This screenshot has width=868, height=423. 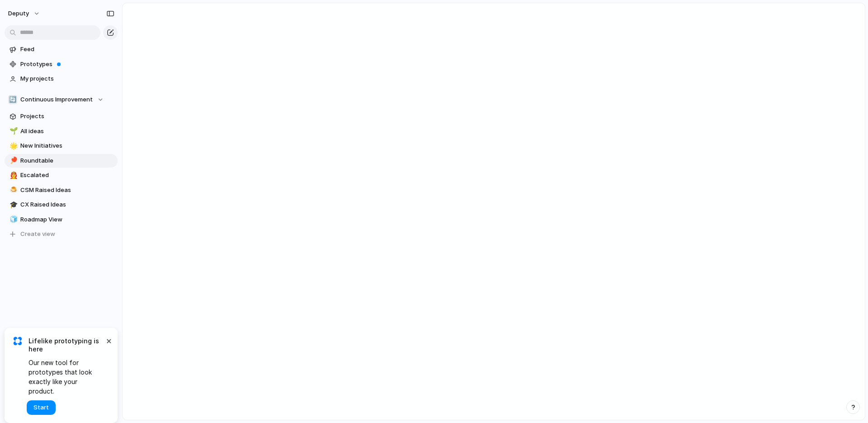 What do you see at coordinates (61, 131) in the screenshot?
I see `a: 🌱All ideas` at bounding box center [61, 131].